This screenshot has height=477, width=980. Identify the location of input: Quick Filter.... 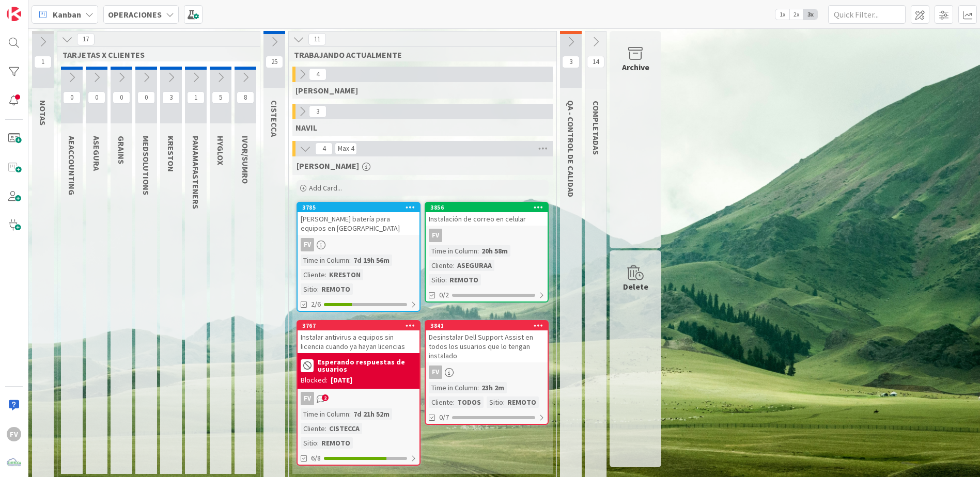
(867, 14).